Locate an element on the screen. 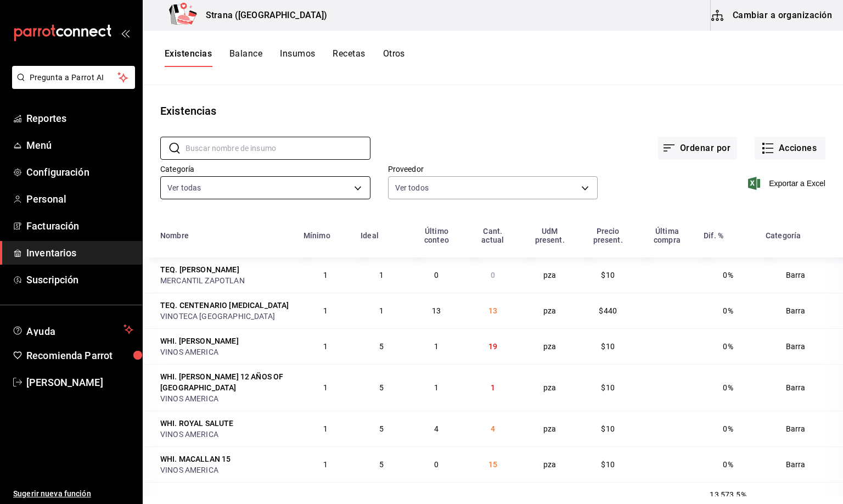 Image resolution: width=843 pixels, height=504 pixels. span: Suscripción is located at coordinates (80, 279).